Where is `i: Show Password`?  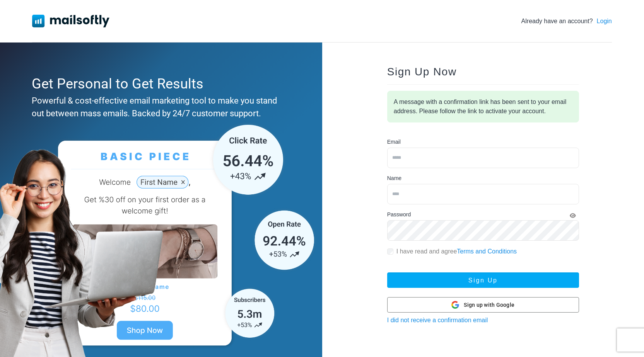 i: Show Password is located at coordinates (573, 216).